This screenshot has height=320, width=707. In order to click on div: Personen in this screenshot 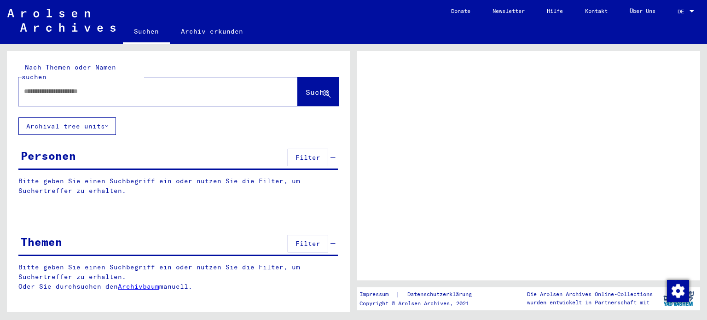, I will do `click(48, 156)`.